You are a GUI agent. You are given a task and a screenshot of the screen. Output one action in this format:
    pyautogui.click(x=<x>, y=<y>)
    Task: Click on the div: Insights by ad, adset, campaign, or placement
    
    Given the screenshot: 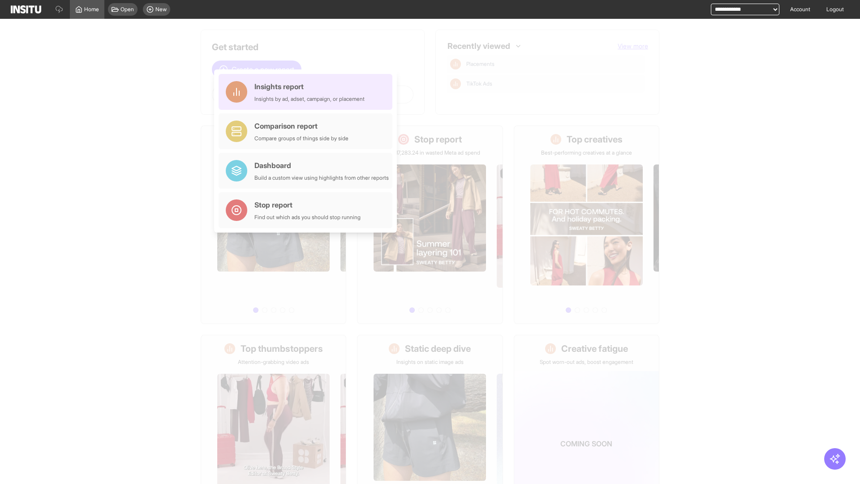 What is the action you would take?
    pyautogui.click(x=310, y=99)
    